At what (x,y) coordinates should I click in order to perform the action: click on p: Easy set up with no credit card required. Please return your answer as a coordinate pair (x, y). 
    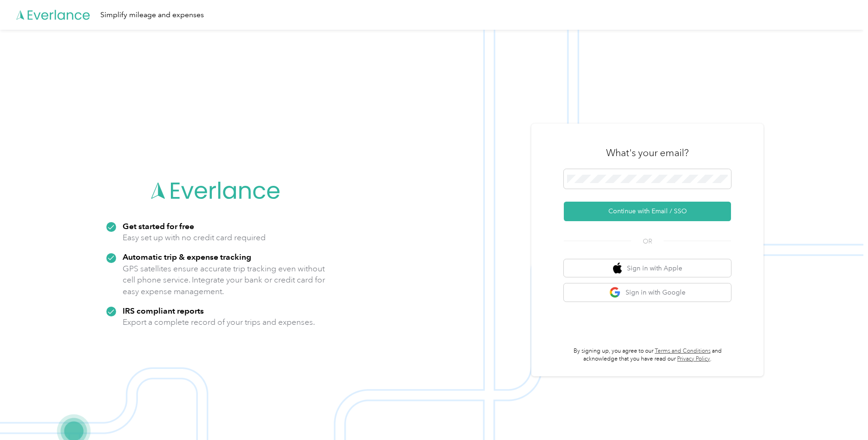
    Looking at the image, I should click on (194, 238).